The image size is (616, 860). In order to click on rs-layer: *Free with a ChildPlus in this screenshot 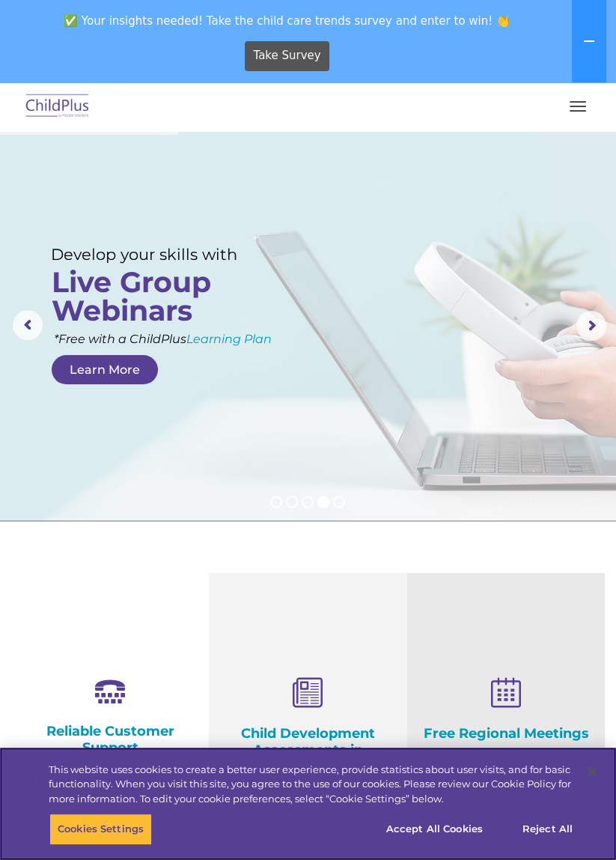, I will do `click(199, 339)`.